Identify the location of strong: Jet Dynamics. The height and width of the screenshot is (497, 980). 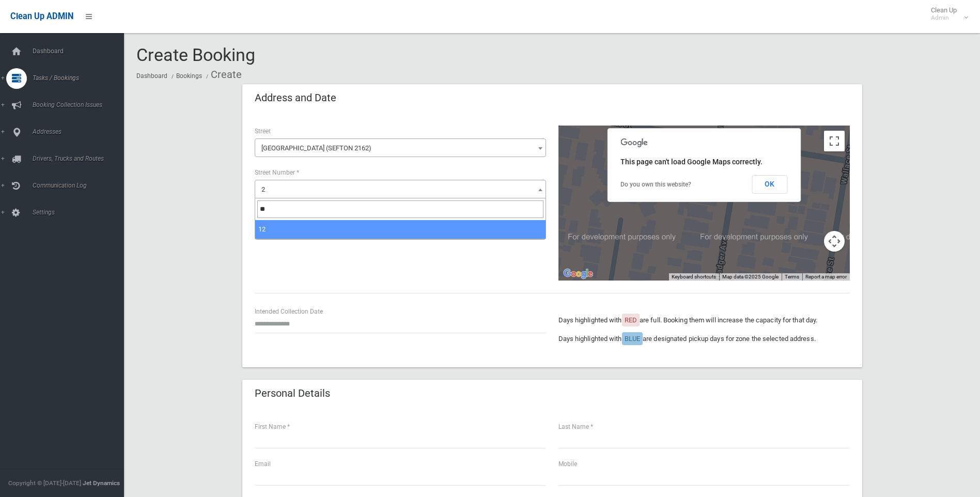
(102, 483).